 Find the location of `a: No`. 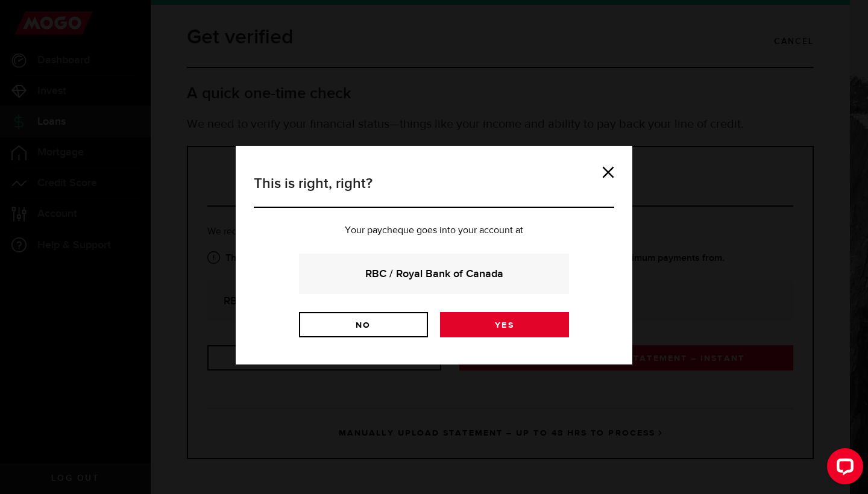

a: No is located at coordinates (363, 325).